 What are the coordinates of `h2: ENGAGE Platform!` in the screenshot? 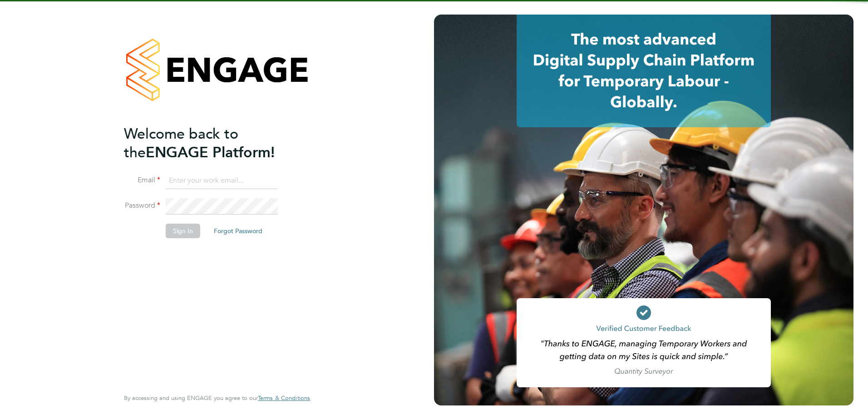 It's located at (213, 143).